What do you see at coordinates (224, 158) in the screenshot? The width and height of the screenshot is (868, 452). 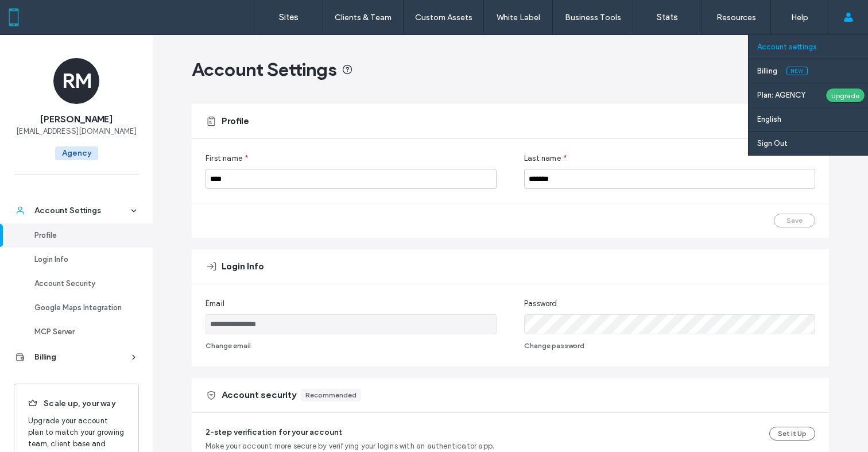 I see `span: First name` at bounding box center [224, 158].